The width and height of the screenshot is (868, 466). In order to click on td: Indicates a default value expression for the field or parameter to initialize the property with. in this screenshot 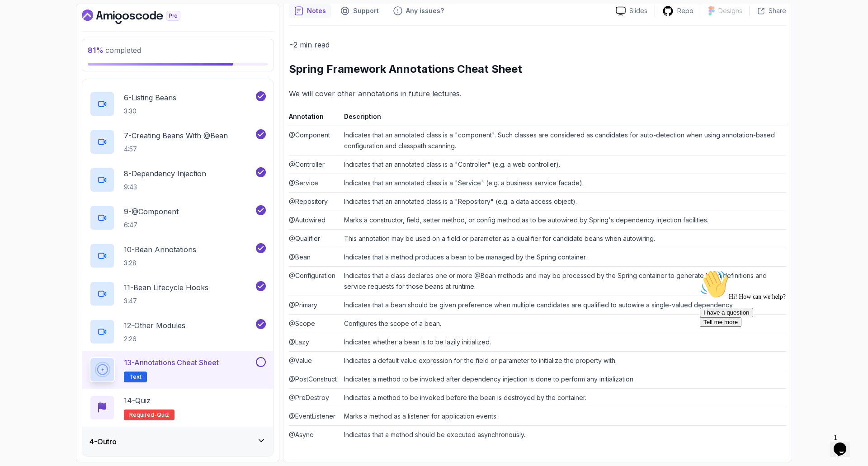, I will do `click(564, 361)`.